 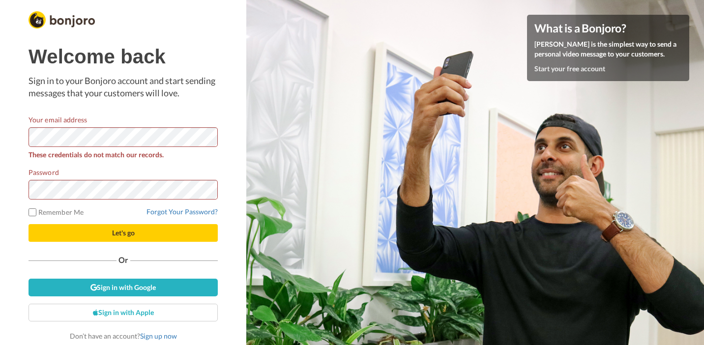 What do you see at coordinates (44, 172) in the screenshot?
I see `label: Password` at bounding box center [44, 172].